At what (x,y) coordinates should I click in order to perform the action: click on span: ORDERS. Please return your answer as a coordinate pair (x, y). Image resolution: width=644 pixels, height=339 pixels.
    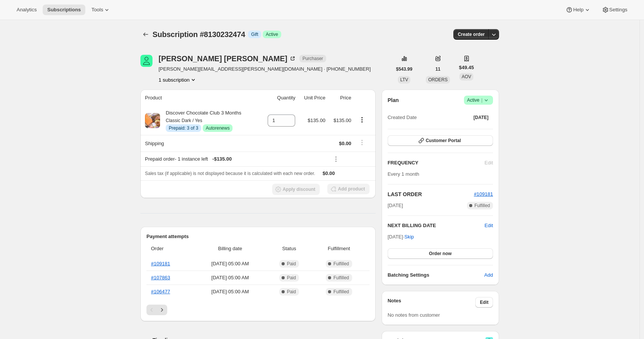
    Looking at the image, I should click on (437, 80).